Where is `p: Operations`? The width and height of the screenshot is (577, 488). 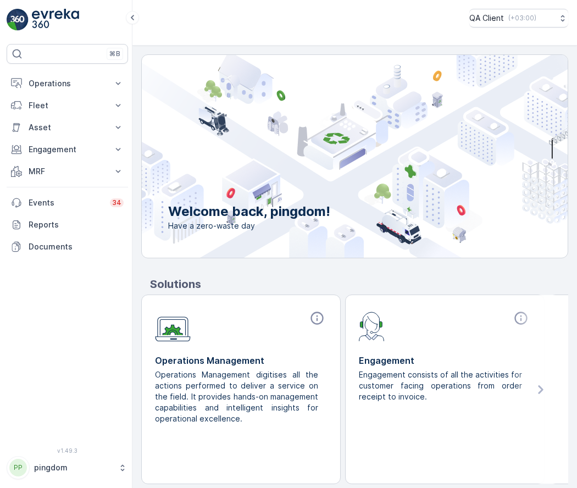 p: Operations is located at coordinates (67, 83).